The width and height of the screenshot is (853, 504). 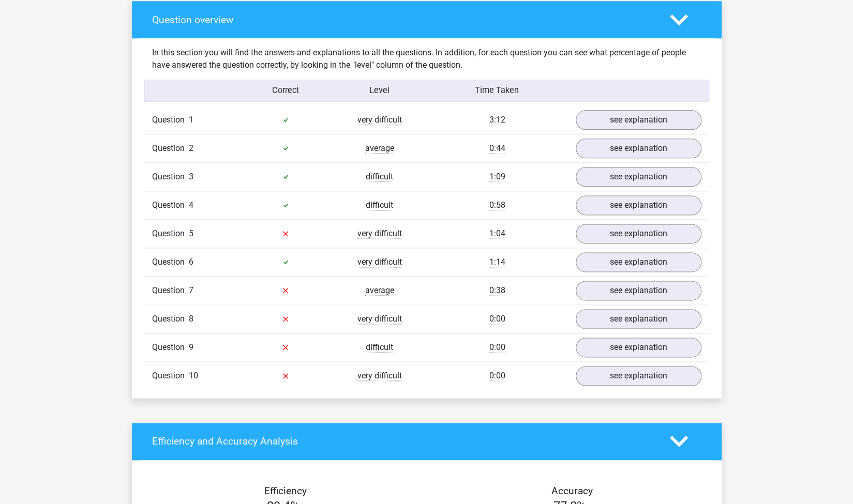 I want to click on span: 1:14, so click(x=497, y=262).